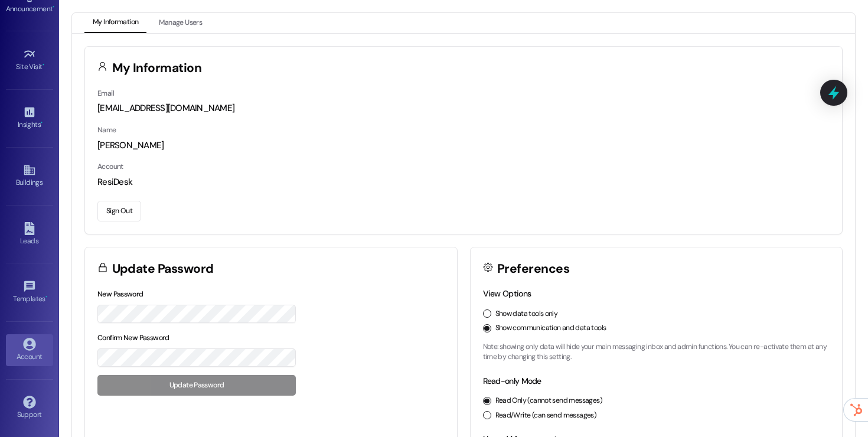  Describe the element at coordinates (30, 293) in the screenshot. I see `a: Templates •` at that location.